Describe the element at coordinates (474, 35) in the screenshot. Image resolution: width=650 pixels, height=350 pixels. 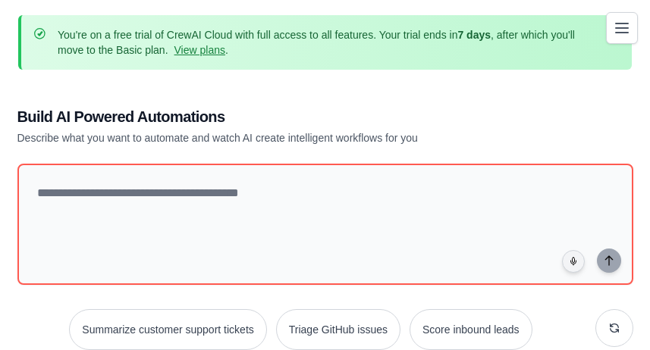
I see `strong: 7 days` at that location.